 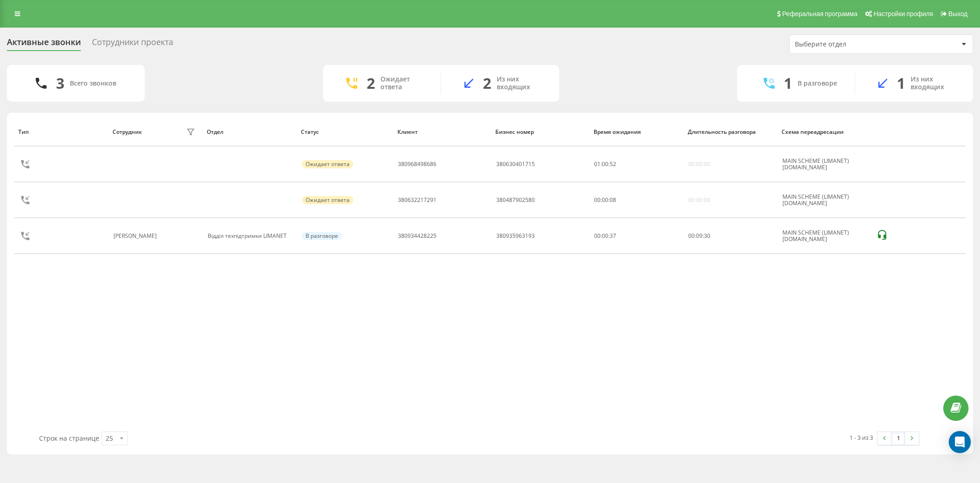 What do you see at coordinates (958, 13) in the screenshot?
I see `span: Выход` at bounding box center [958, 13].